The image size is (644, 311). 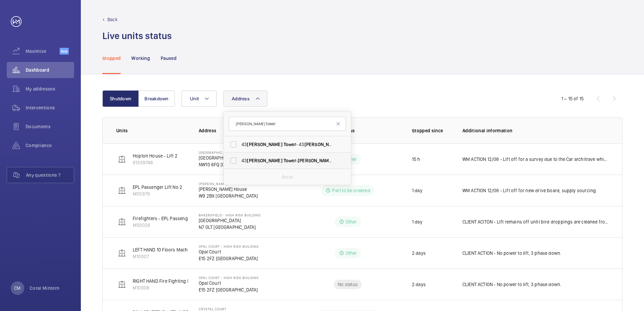 What do you see at coordinates (175, 250) in the screenshot?
I see `p: LEFT HAND 10 Floors Machine Roomless` at bounding box center [175, 250].